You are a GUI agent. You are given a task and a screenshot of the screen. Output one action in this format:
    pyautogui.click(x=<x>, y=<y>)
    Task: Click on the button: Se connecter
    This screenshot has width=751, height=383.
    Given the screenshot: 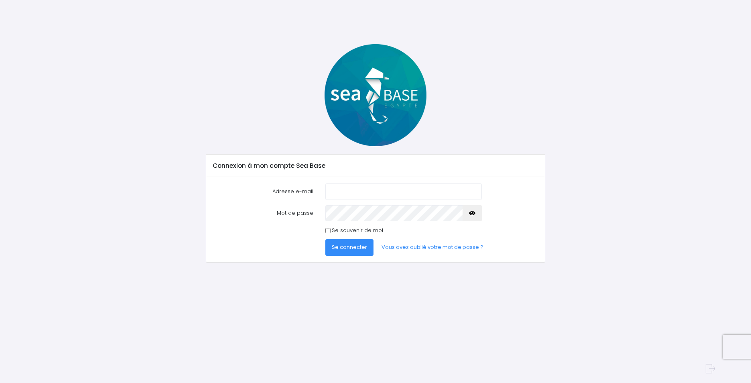 What is the action you would take?
    pyautogui.click(x=349, y=247)
    